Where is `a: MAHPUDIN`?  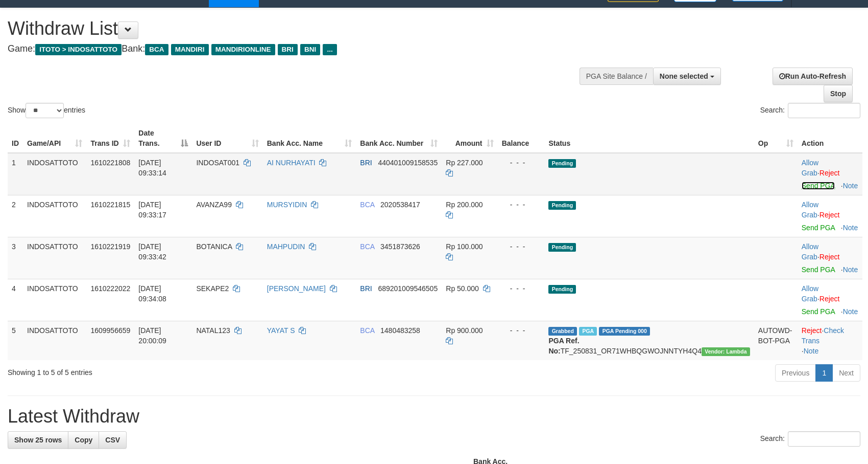
a: MAHPUDIN is located at coordinates (286, 246).